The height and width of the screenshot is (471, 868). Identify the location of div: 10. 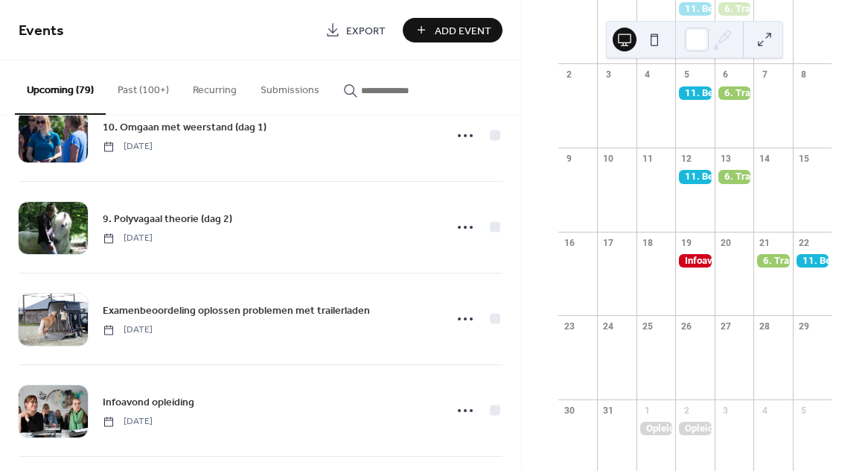
(608, 159).